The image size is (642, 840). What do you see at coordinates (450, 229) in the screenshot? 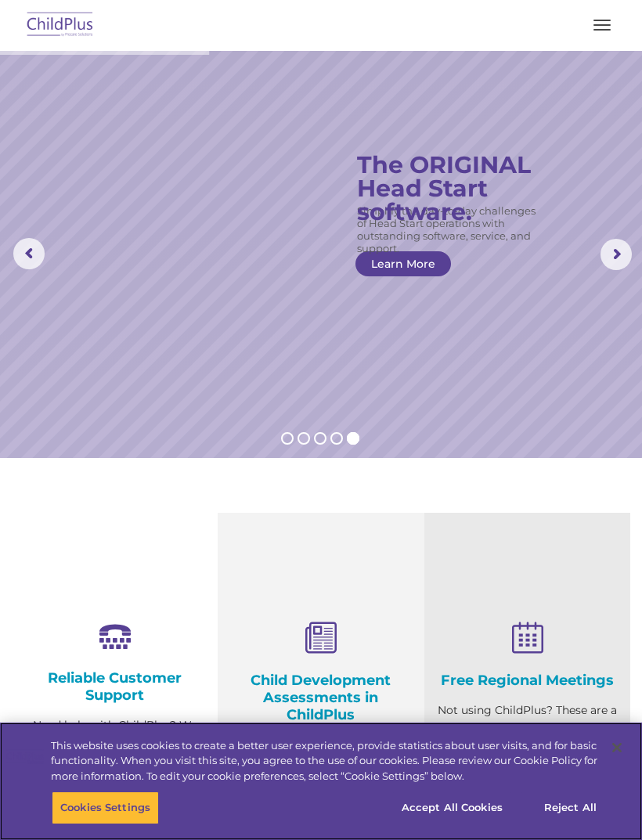
I see `rs-layer: Simplify the day-to-day challenges of Head Start operations with outstanding software, service, a...` at bounding box center [450, 229].